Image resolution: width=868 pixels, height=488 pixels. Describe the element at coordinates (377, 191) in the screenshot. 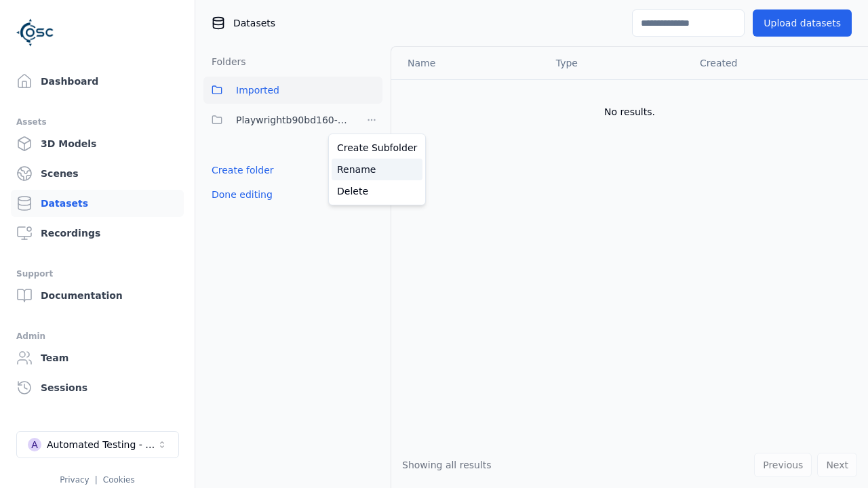

I see `a: Delete` at that location.